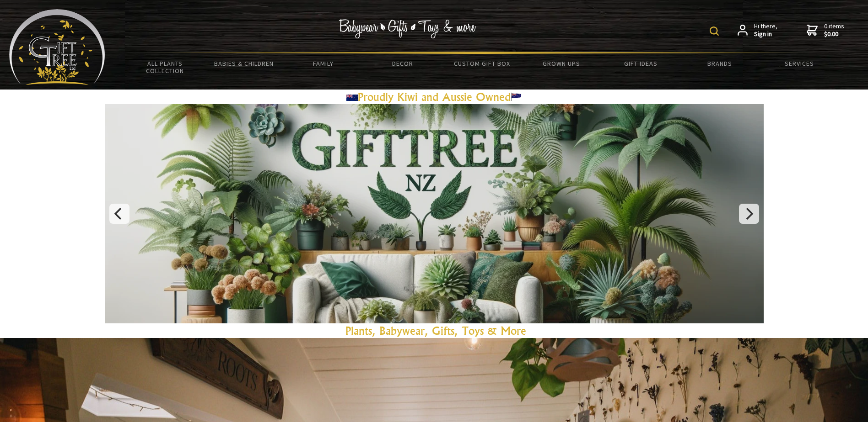  What do you see at coordinates (434, 97) in the screenshot?
I see `a: Proudly Kiwi and Aussie Owned` at bounding box center [434, 97].